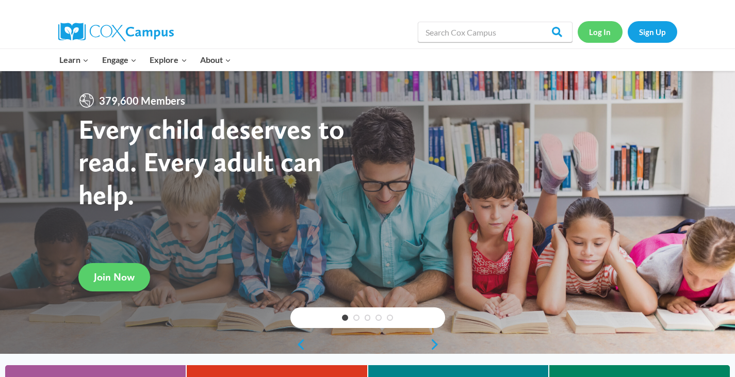  I want to click on strong: Every child deserves to read. Every adult can help., so click(211, 161).